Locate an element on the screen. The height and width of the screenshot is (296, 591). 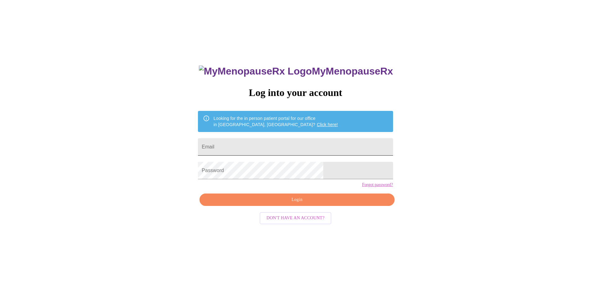
a: Forgot password? is located at coordinates (377, 185).